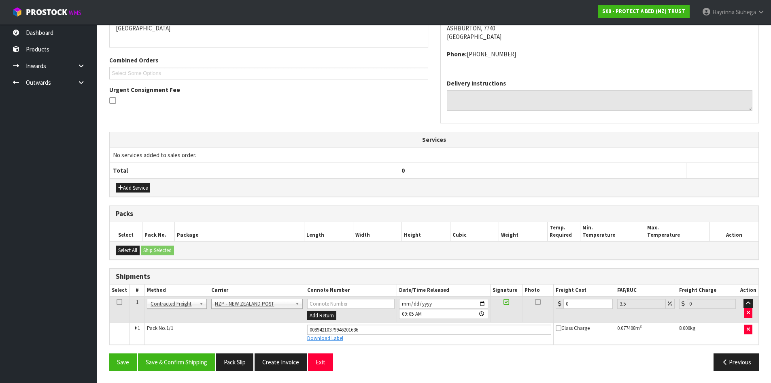  Describe the element at coordinates (321, 361) in the screenshot. I see `button: Exit` at that location.